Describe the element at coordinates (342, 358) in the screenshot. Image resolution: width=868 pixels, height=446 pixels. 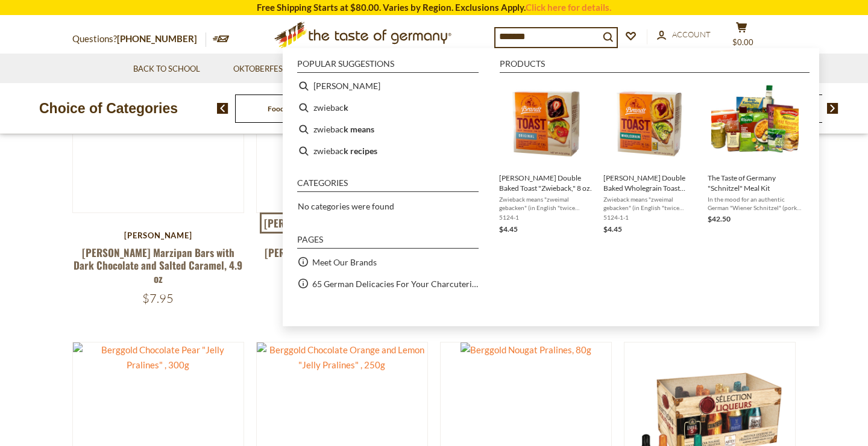
I see `img: Berggold Chocolate Orange and Lemon "Jelly Pralines" , 250g` at that location.